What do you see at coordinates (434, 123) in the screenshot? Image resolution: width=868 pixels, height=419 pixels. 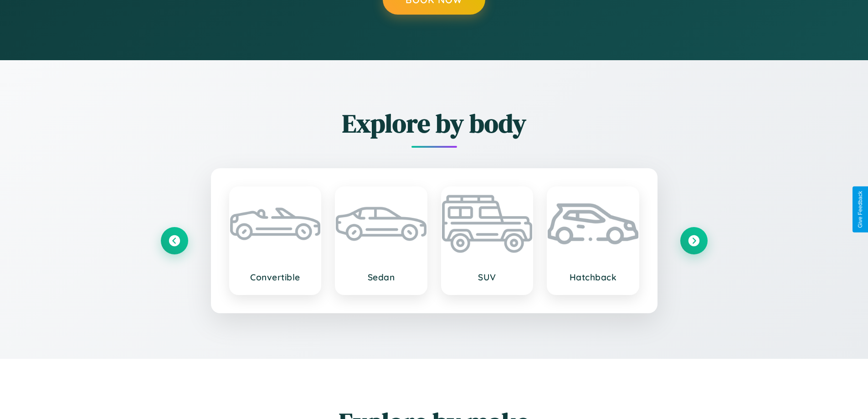 I see `h2: Explore by body` at bounding box center [434, 123].